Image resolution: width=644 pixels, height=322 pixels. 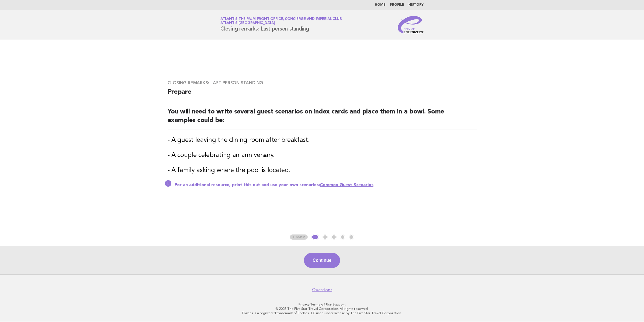 What do you see at coordinates (322, 289) in the screenshot?
I see `a: Questions` at bounding box center [322, 289].